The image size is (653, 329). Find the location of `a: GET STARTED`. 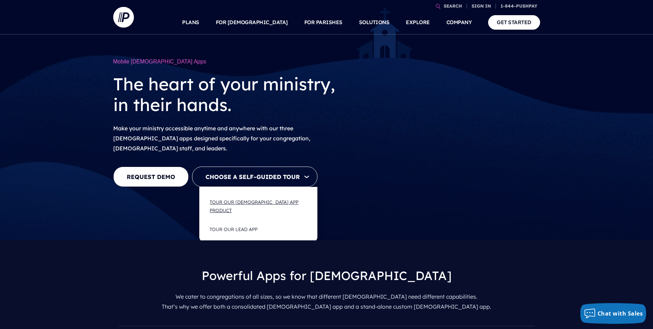

a: GET STARTED is located at coordinates (514, 22).